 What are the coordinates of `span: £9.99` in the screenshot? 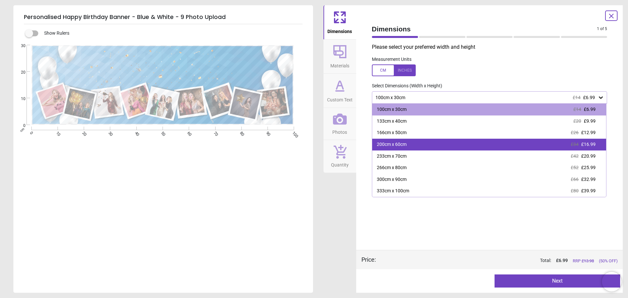 It's located at (590, 121).